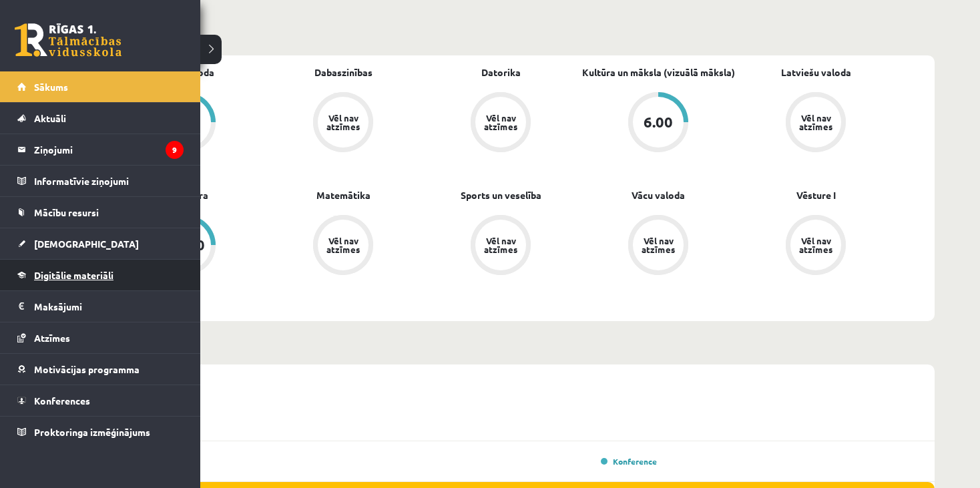 The image size is (980, 488). I want to click on a: Atzīmes, so click(100, 337).